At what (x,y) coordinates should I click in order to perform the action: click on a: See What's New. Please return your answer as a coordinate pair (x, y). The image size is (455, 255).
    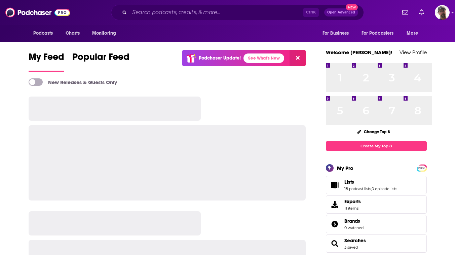
    Looking at the image, I should click on (264, 58).